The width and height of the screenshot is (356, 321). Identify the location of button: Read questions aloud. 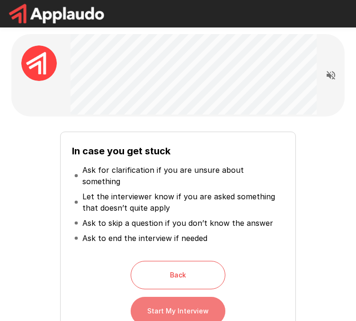
(331, 75).